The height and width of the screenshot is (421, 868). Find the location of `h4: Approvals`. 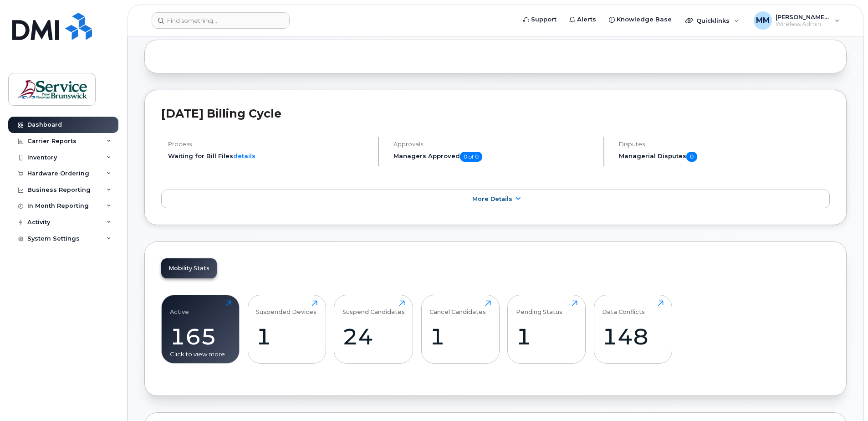

h4: Approvals is located at coordinates (495, 144).